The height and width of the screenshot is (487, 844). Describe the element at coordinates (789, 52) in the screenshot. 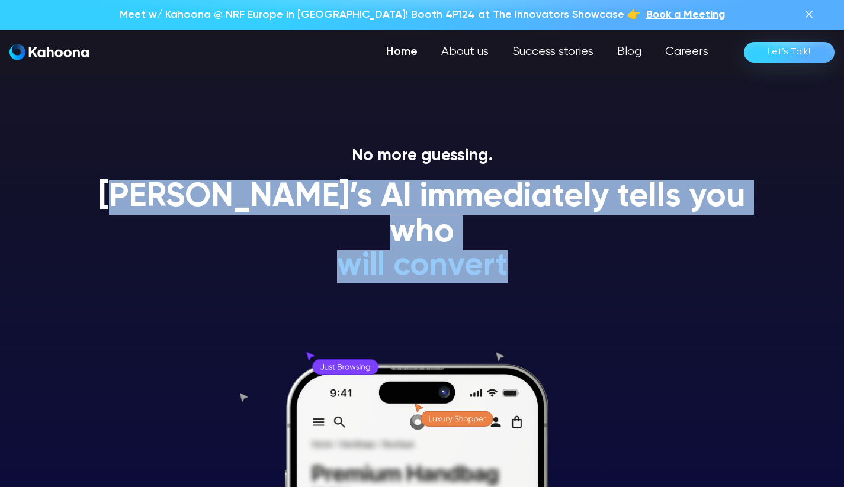

I see `div: Let’s Talk!` at that location.